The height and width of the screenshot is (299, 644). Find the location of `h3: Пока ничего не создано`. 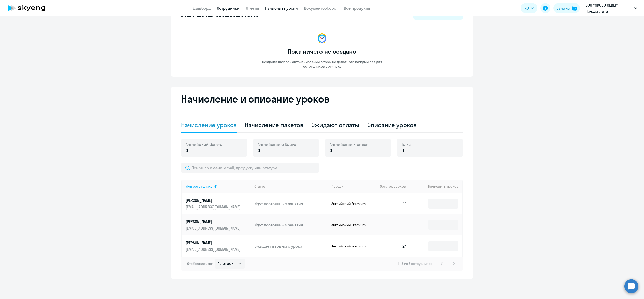

h3: Пока ничего не создано is located at coordinates (322, 51).